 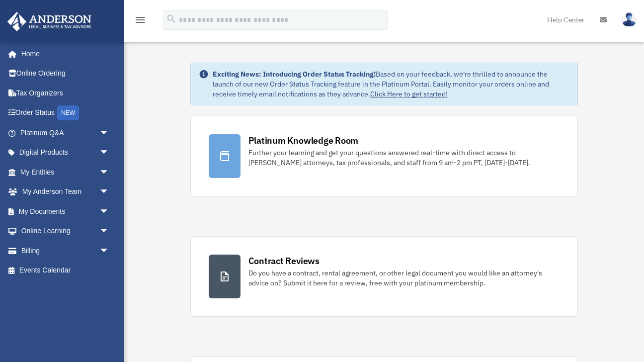 What do you see at coordinates (294, 74) in the screenshot?
I see `strong: Exciting News: Introducing Order Status Tracking!` at bounding box center [294, 74].